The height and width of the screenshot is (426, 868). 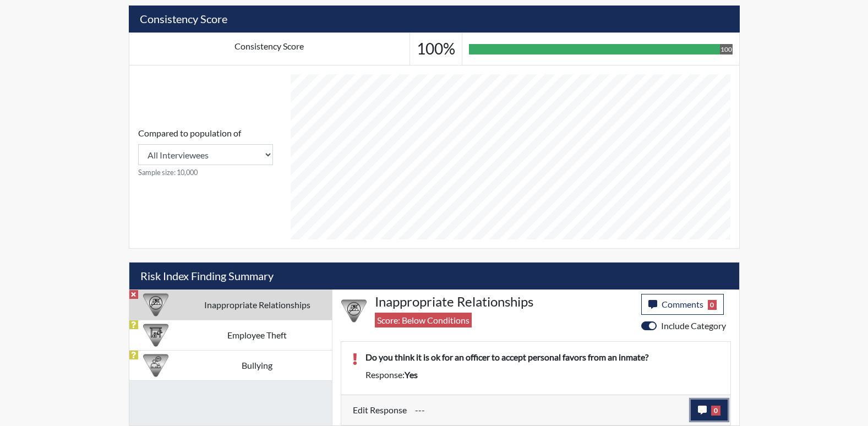 I want to click on span: Comments, so click(x=683, y=304).